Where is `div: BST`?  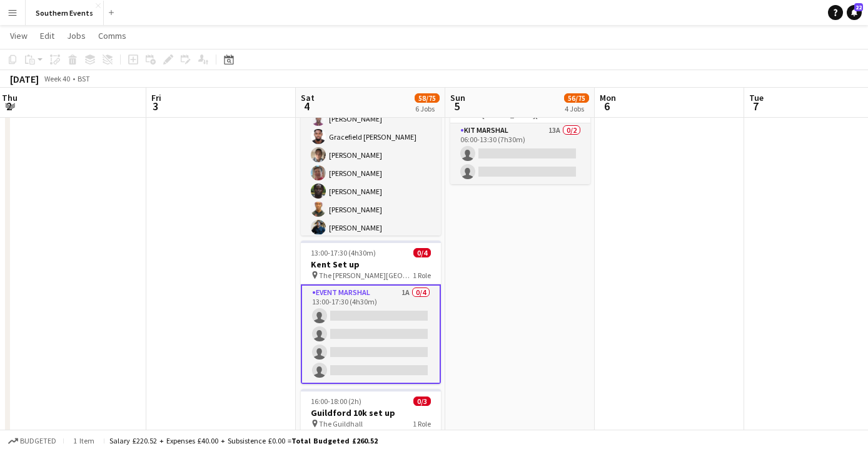
div: BST is located at coordinates (83, 78).